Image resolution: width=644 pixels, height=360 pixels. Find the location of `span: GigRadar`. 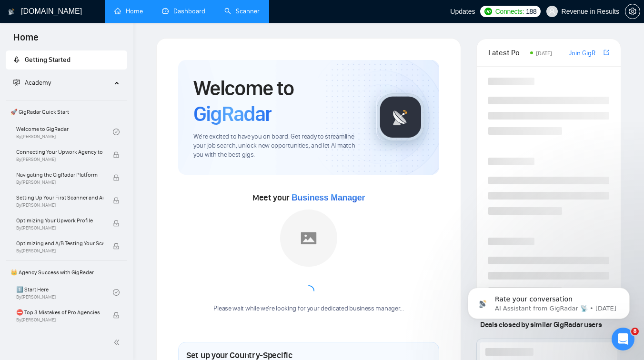

span: GigRadar is located at coordinates (232, 114).